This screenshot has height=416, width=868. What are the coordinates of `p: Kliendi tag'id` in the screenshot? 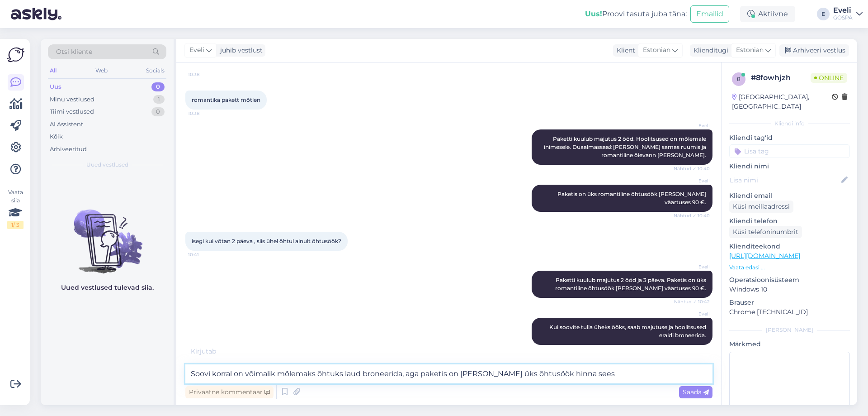 It's located at (789, 138).